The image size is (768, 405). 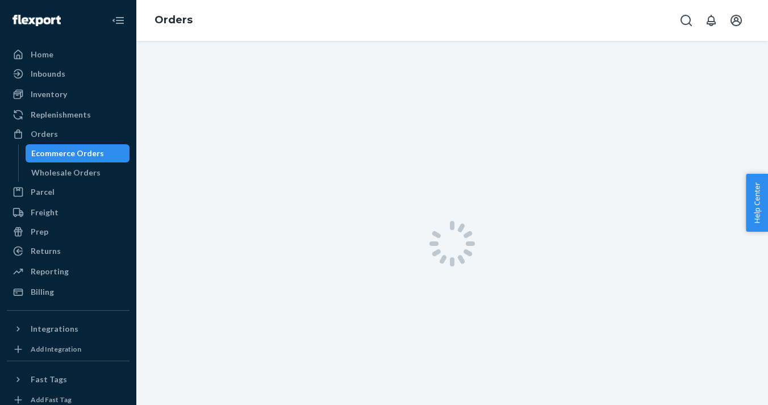 I want to click on div: Inventory, so click(x=49, y=94).